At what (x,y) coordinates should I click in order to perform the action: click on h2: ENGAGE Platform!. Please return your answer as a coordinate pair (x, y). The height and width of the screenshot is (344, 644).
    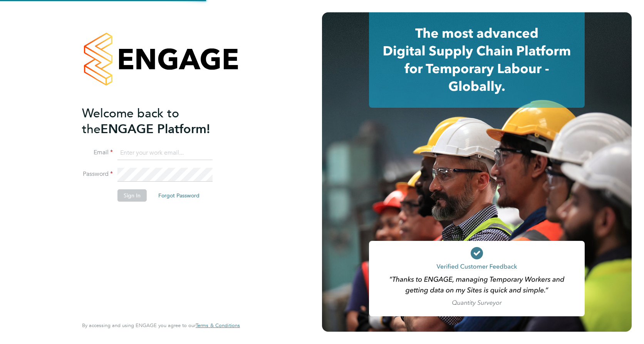
    Looking at the image, I should click on (157, 121).